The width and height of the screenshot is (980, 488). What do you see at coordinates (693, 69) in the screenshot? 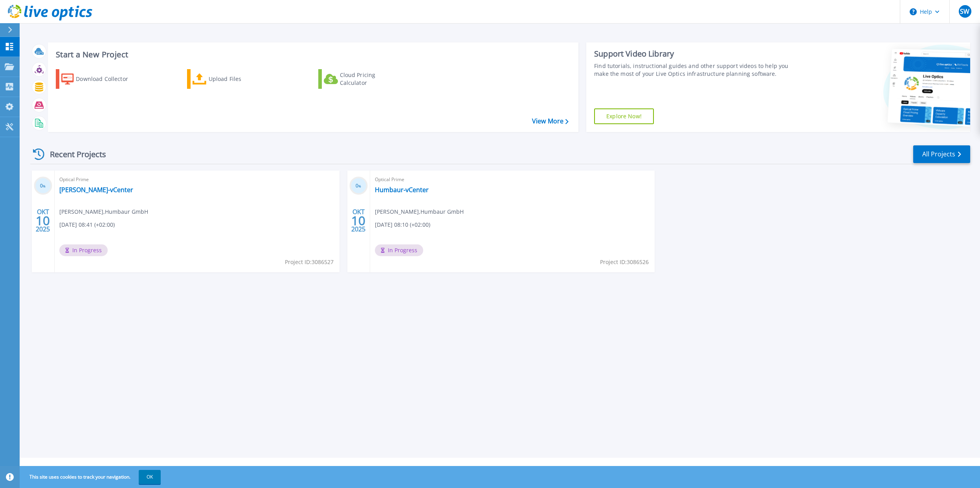
I see `div: Find tutorials, instructional guides and other support videos to help you make the most of your L...` at bounding box center [693, 69].